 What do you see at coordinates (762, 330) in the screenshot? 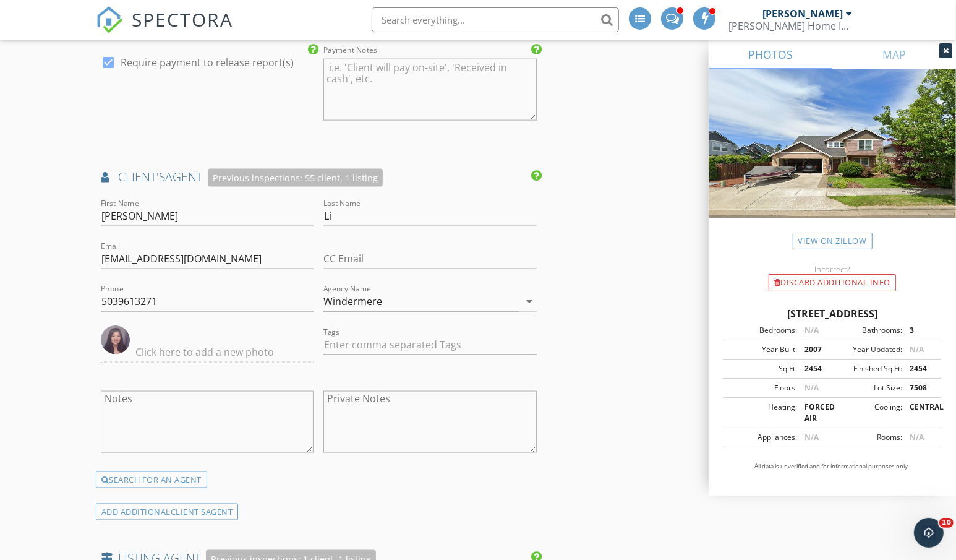
I see `div: Bedrooms:` at bounding box center [762, 330].